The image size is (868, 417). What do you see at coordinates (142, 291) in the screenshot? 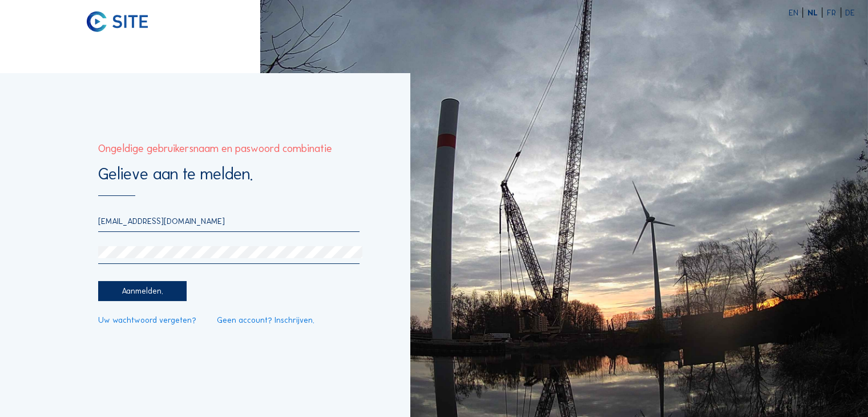
I see `div: Aanmelden.` at bounding box center [142, 291].